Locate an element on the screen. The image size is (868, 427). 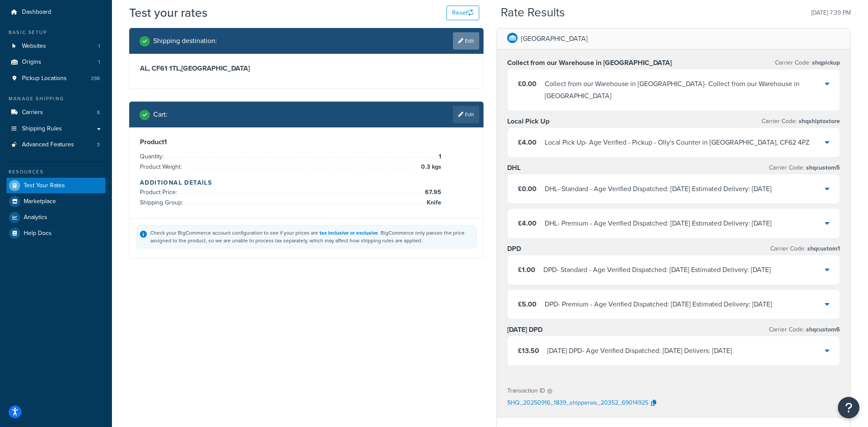
span: Pickup Locations is located at coordinates (44, 78).